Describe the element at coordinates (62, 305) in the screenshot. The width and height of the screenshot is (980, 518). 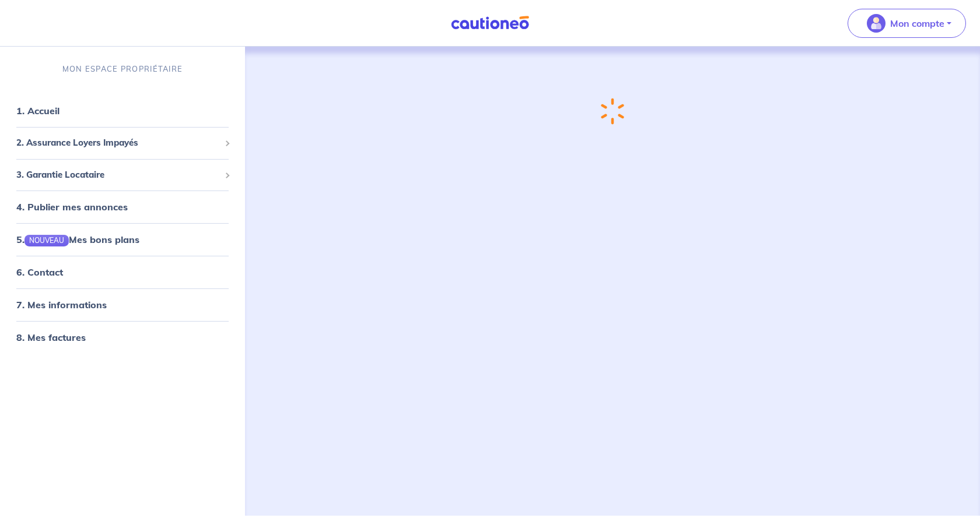
I see `a: 7. Mes informations` at that location.